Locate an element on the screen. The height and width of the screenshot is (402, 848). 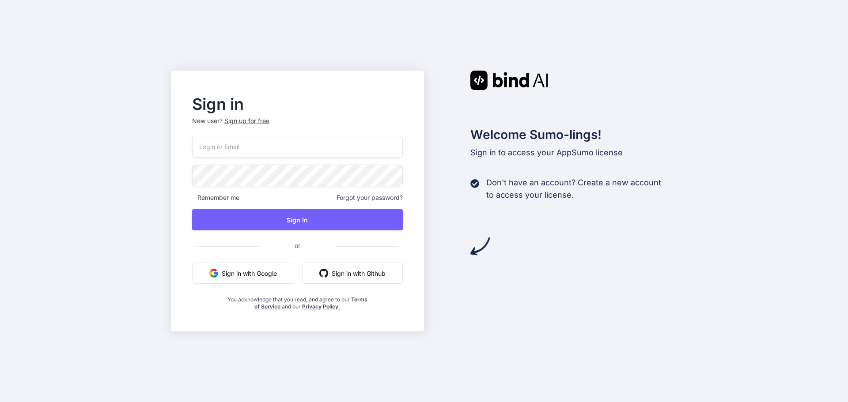
span: or is located at coordinates (297, 246).